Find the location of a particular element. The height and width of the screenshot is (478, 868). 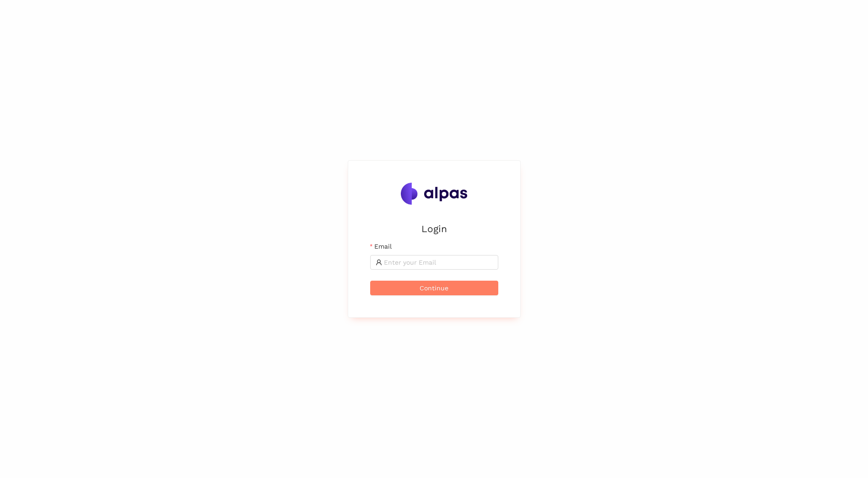

button: Continue is located at coordinates (434, 288).